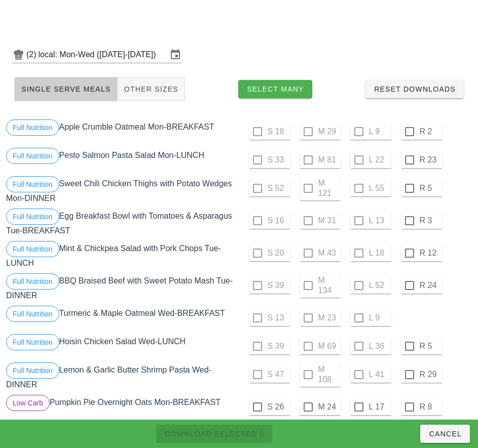 This screenshot has height=448, width=478. I want to click on span: Single Serve Meals, so click(66, 89).